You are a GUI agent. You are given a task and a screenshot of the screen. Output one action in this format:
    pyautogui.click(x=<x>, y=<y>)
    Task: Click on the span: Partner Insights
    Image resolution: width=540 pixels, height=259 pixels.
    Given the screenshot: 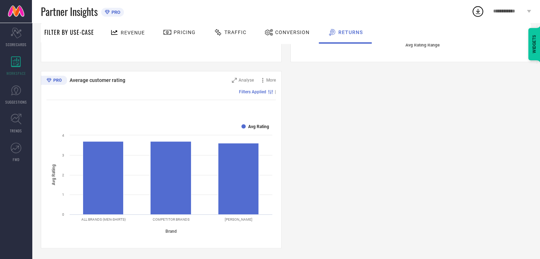 What is the action you would take?
    pyautogui.click(x=69, y=11)
    